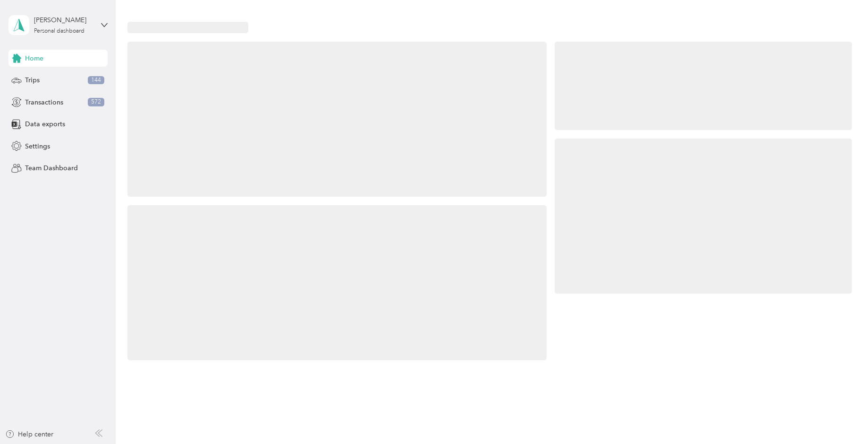 The image size is (868, 444). Describe the element at coordinates (96, 102) in the screenshot. I see `span: 572` at that location.